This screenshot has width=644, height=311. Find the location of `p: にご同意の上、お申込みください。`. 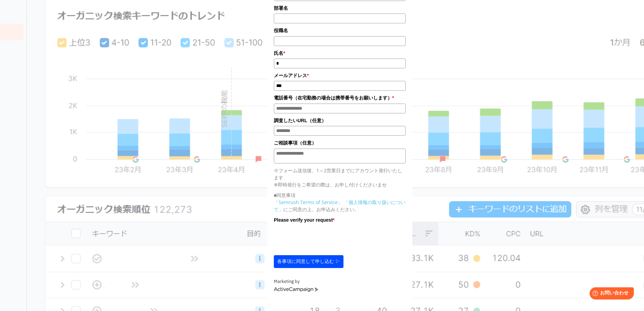

p: にご同意の上、お申込みください。 is located at coordinates (339, 206).